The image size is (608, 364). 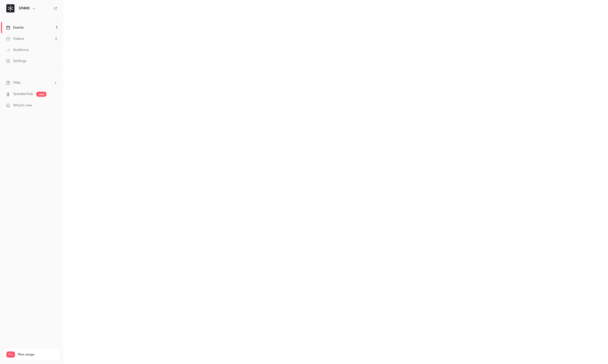 I want to click on span: Plan usage, so click(x=38, y=355).